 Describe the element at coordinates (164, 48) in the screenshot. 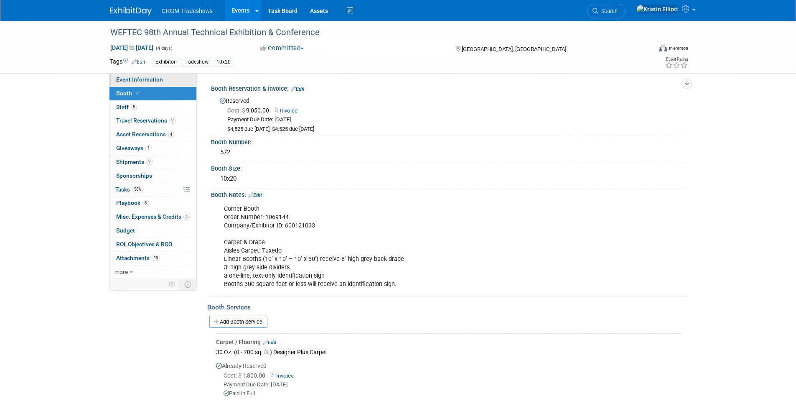

I see `span: (4 days)` at that location.